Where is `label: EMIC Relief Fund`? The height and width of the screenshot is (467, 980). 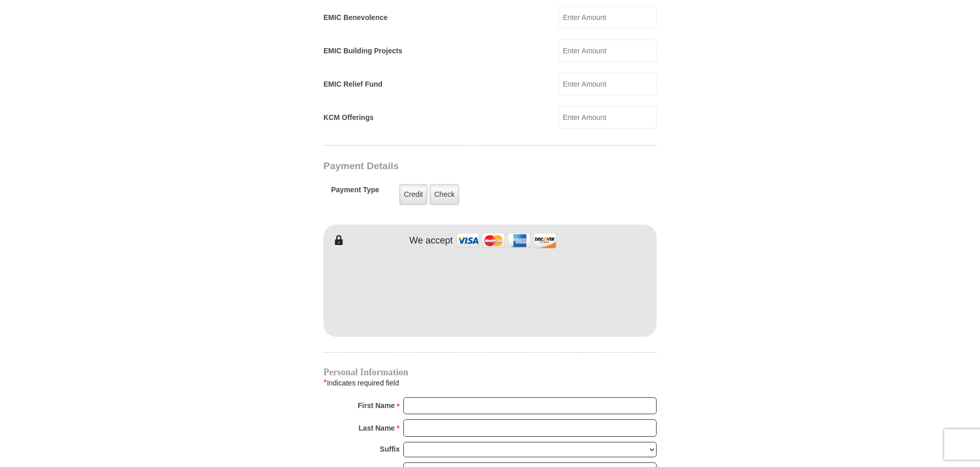
label: EMIC Relief Fund is located at coordinates (353, 84).